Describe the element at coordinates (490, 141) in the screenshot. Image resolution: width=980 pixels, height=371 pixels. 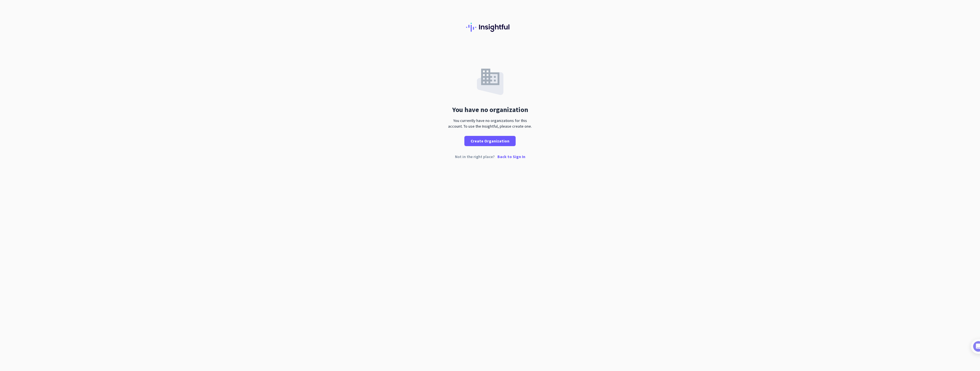
I see `button: Create Organization` at that location.